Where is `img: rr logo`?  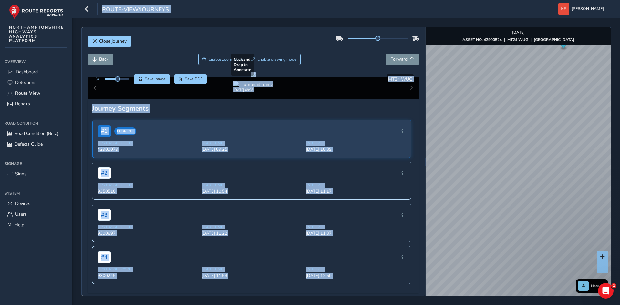
img: rr logo is located at coordinates (36, 12).